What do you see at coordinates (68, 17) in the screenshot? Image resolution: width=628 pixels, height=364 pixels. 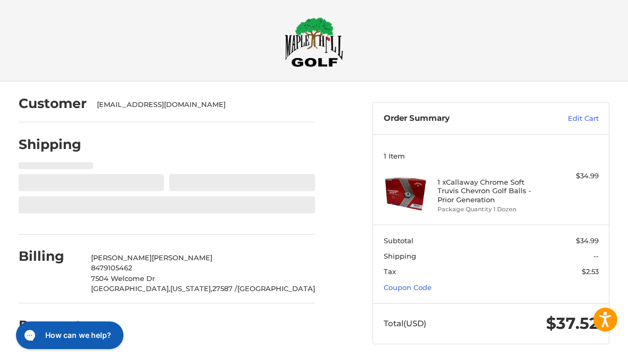 I see `h1: How can we help?` at bounding box center [68, 17].